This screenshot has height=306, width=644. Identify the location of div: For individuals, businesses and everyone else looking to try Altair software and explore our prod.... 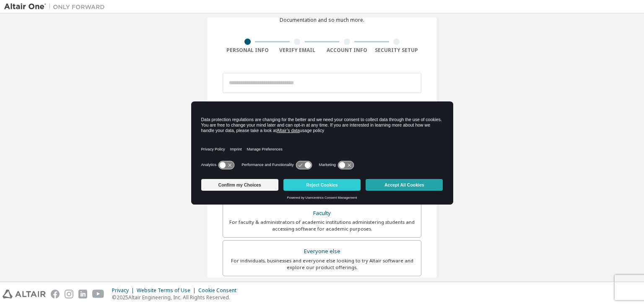
(322, 264).